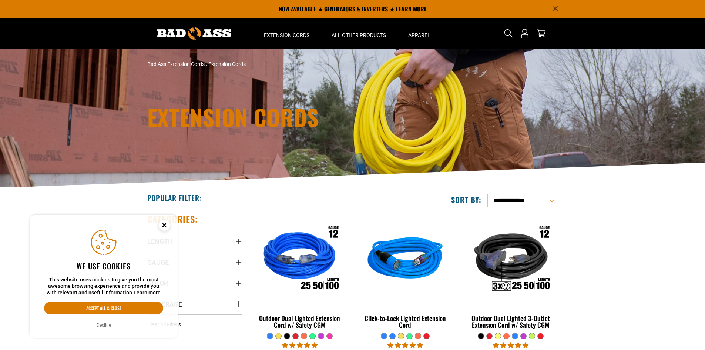 The image size is (705, 350). Describe the element at coordinates (194, 283) in the screenshot. I see `summary: Color` at that location.